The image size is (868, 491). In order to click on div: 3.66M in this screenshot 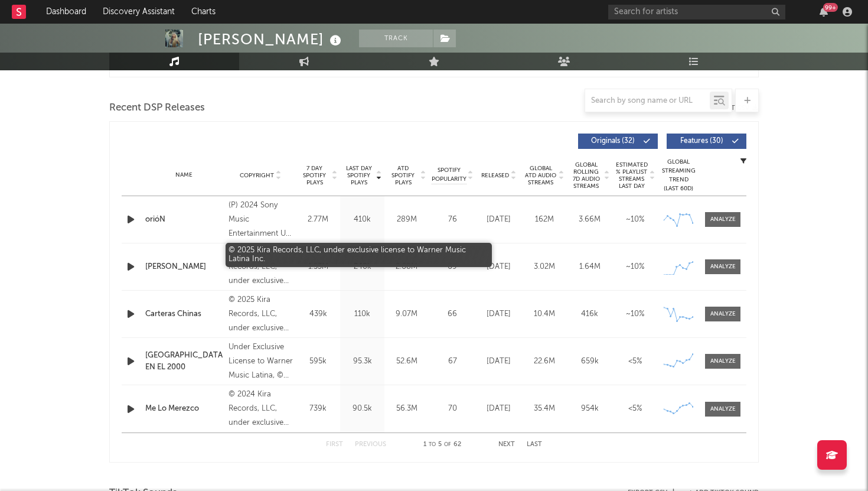, I will do `click(589, 220)`.